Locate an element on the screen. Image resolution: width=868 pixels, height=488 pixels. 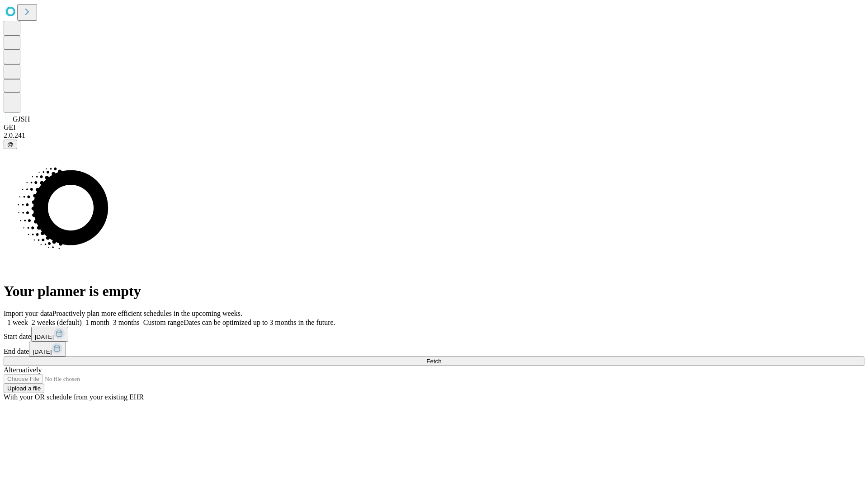
button: Upload a file is located at coordinates (24, 388).